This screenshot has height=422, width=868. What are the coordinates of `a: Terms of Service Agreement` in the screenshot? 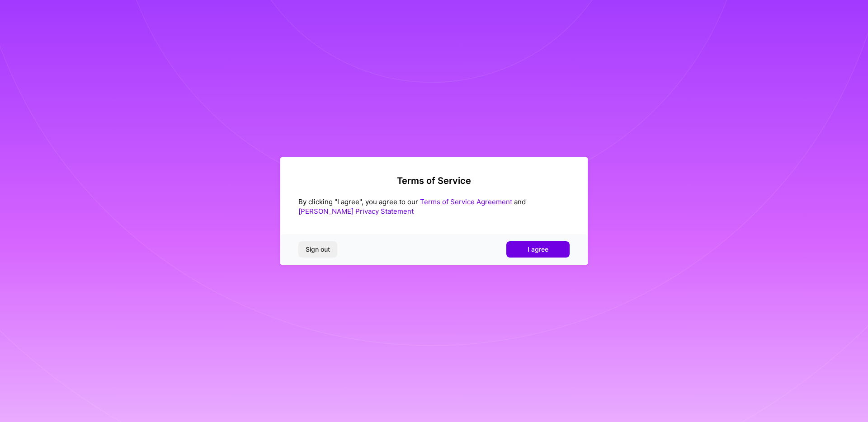 It's located at (466, 201).